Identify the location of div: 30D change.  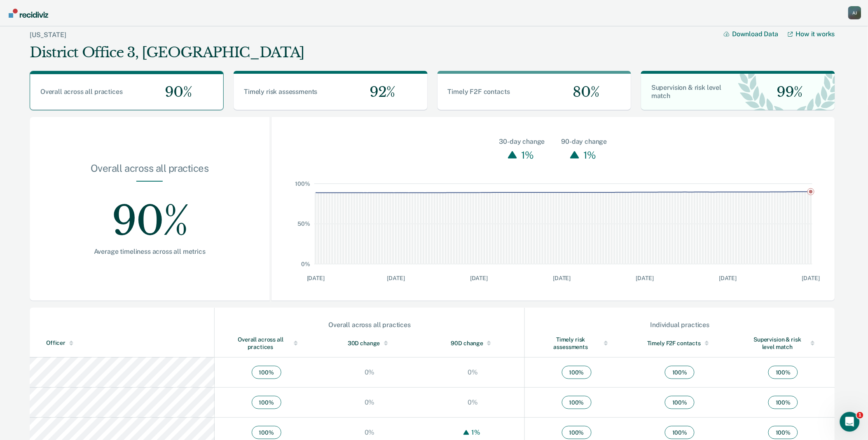
(370, 343).